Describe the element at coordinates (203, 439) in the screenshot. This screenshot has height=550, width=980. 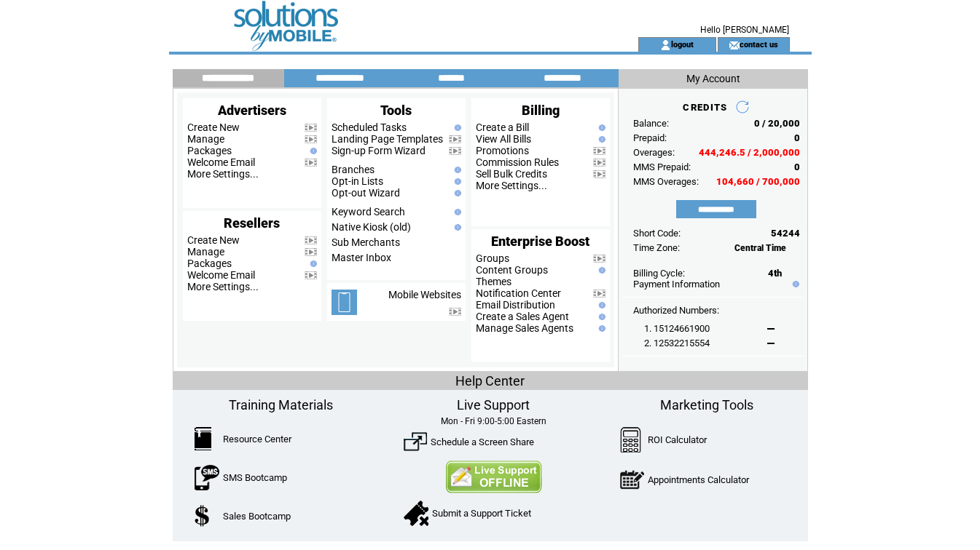
I see `img: ResourceCenter.png` at that location.